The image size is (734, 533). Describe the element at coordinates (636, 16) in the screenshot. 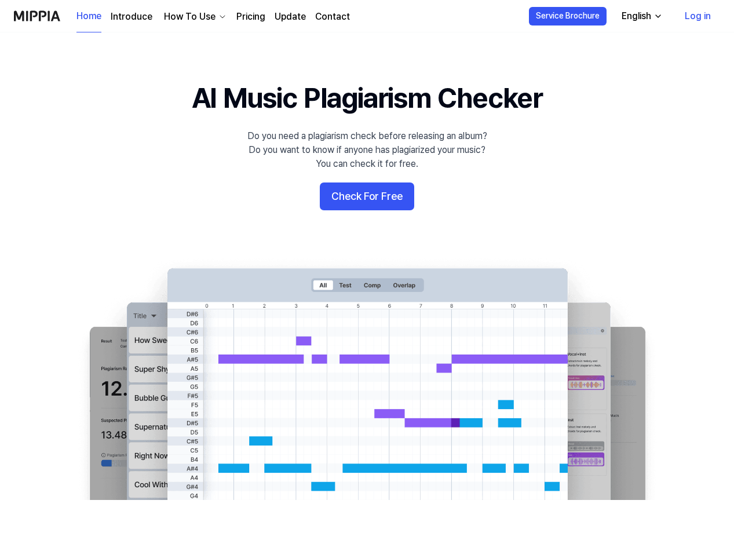

I see `div: English` at that location.